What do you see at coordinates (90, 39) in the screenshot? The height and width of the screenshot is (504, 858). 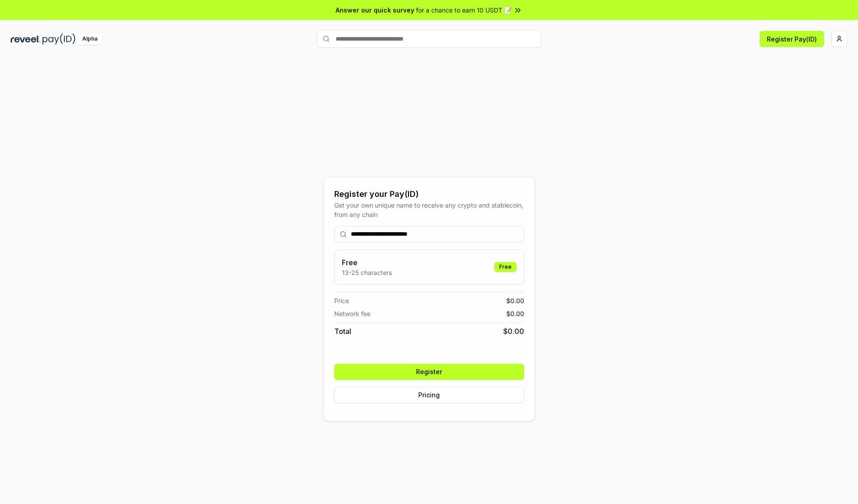 I see `div: Alpha` at bounding box center [90, 39].